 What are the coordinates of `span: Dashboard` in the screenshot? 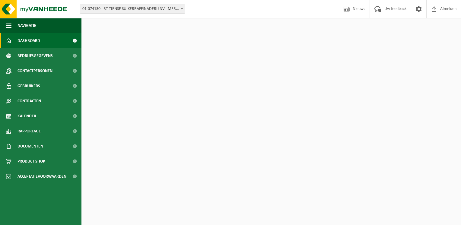 It's located at (29, 41).